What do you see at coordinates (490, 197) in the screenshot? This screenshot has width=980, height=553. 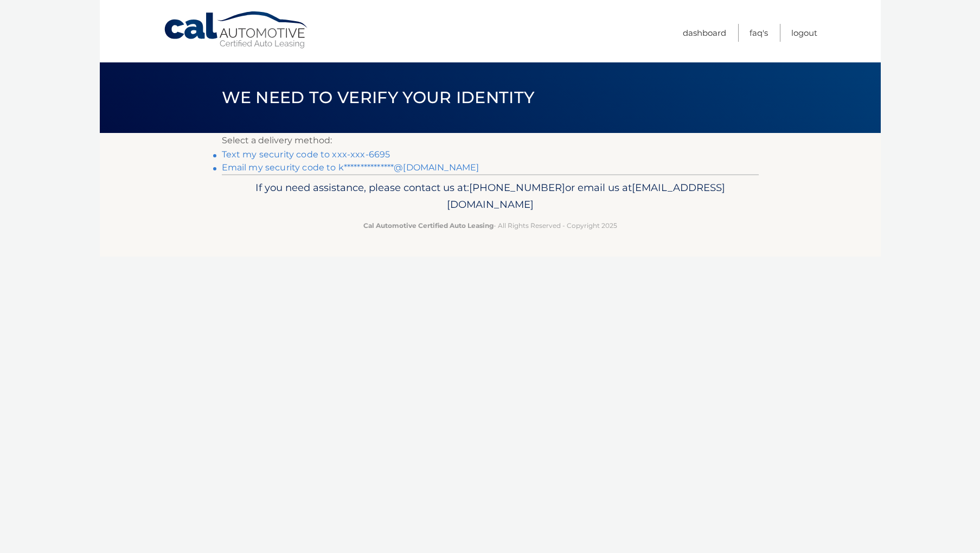 I see `p: If you need assistance, please contact us at: or email us at` at bounding box center [490, 197].